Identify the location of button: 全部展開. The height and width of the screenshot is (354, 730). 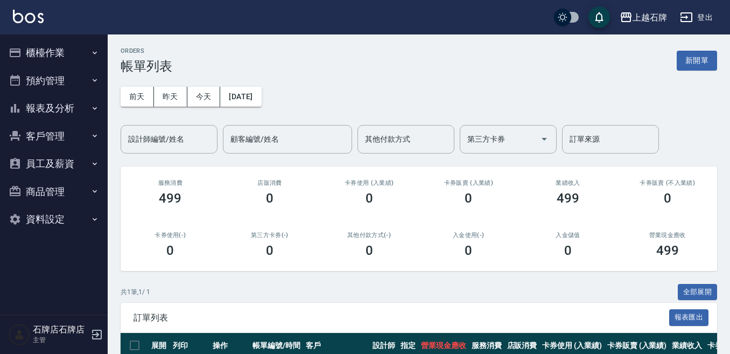
(698, 292).